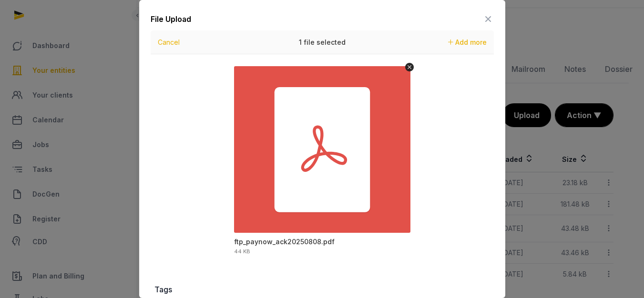 The height and width of the screenshot is (298, 644). What do you see at coordinates (169, 43) in the screenshot?
I see `button: Cancel` at bounding box center [169, 43].